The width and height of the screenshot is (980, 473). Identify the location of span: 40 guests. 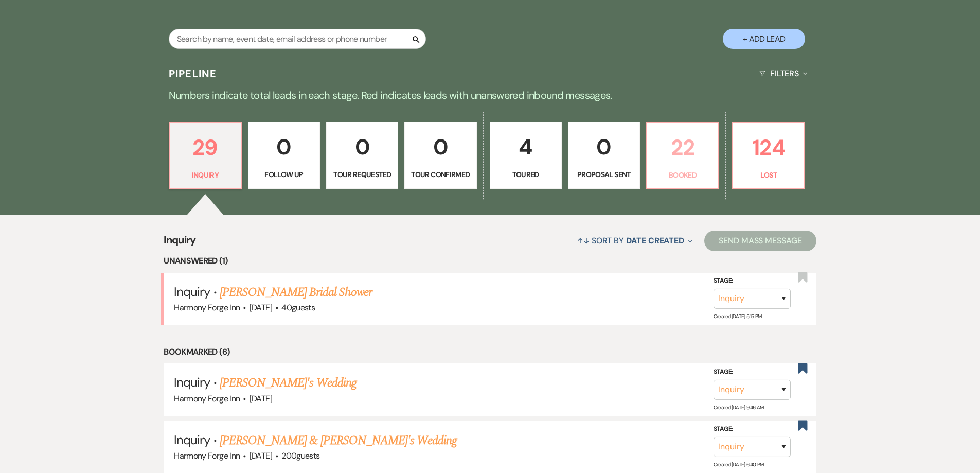
(298, 307).